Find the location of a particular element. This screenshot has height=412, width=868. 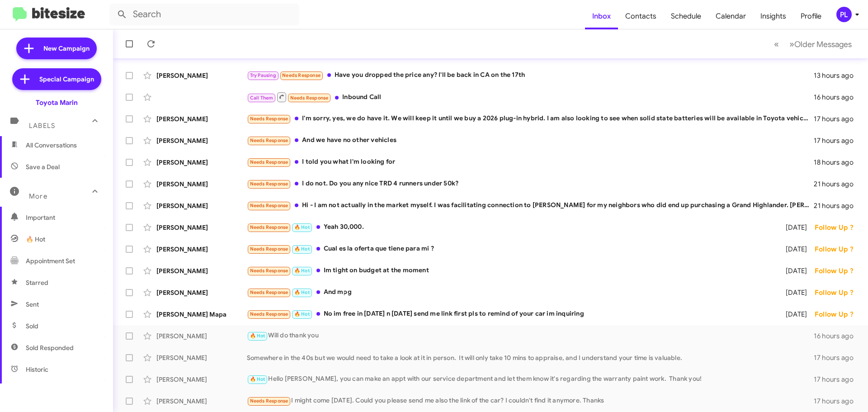

span: Starred is located at coordinates (37, 282).